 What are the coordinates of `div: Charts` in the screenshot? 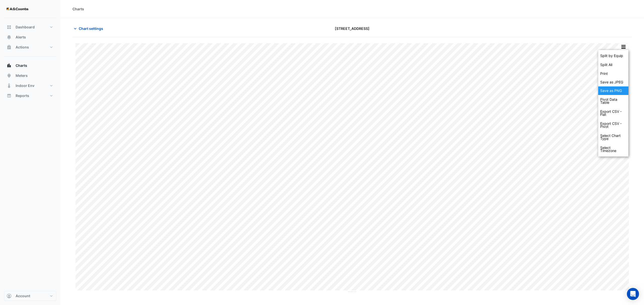 It's located at (78, 9).